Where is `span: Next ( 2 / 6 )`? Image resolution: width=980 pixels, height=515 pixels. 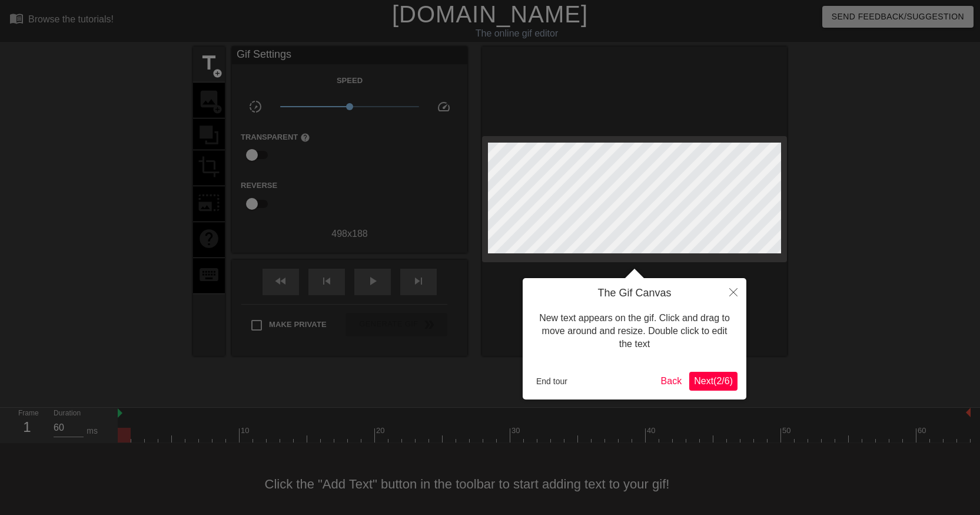 span: Next ( 2 / 6 ) is located at coordinates (713, 381).